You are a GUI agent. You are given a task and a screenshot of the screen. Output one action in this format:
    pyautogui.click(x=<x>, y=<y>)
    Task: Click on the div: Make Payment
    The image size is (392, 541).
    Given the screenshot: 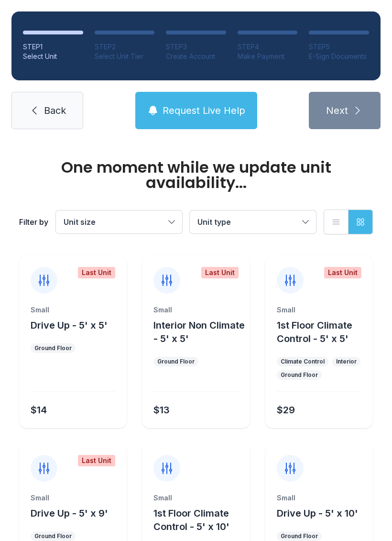 What is the action you would take?
    pyautogui.click(x=268, y=57)
    